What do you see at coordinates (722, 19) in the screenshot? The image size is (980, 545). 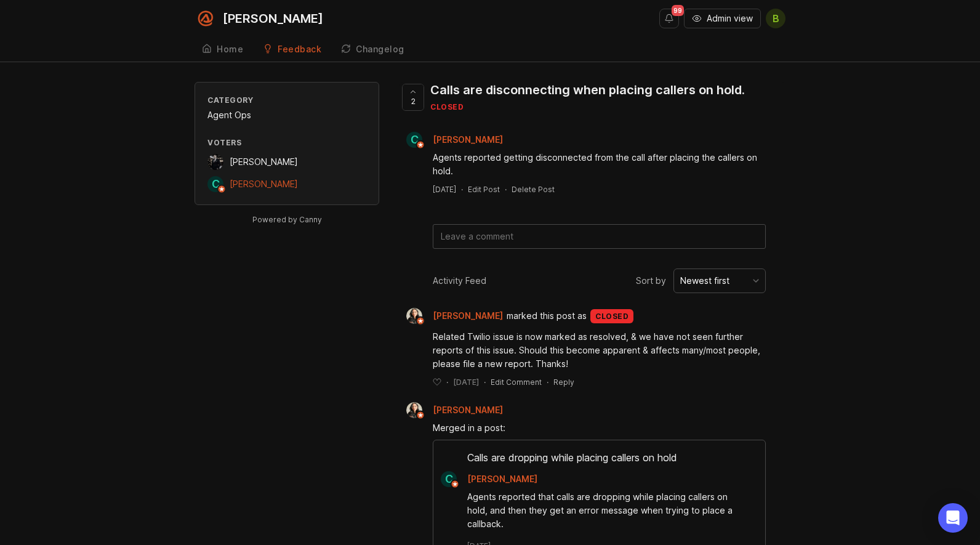 I see `button: Admin view` at bounding box center [722, 19].